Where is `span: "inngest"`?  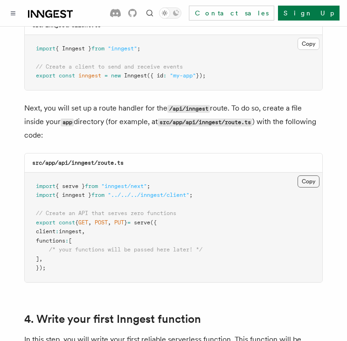 span: "inngest" is located at coordinates (122, 49).